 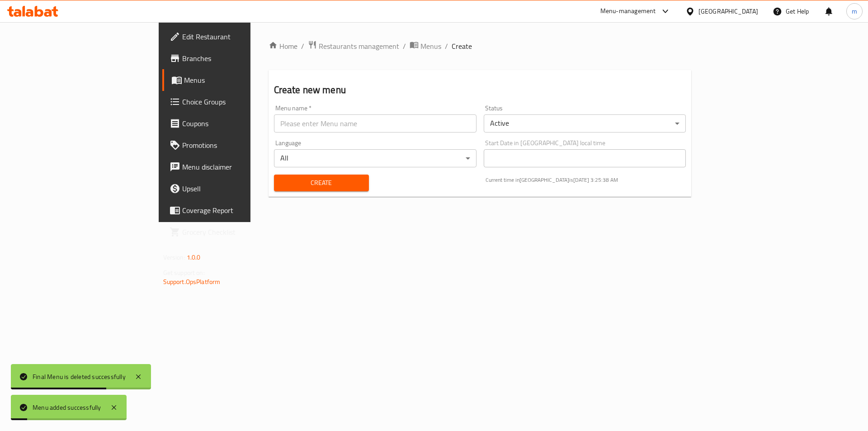 What do you see at coordinates (239, 167) in the screenshot?
I see `span: Menu disclaimer` at bounding box center [239, 167].